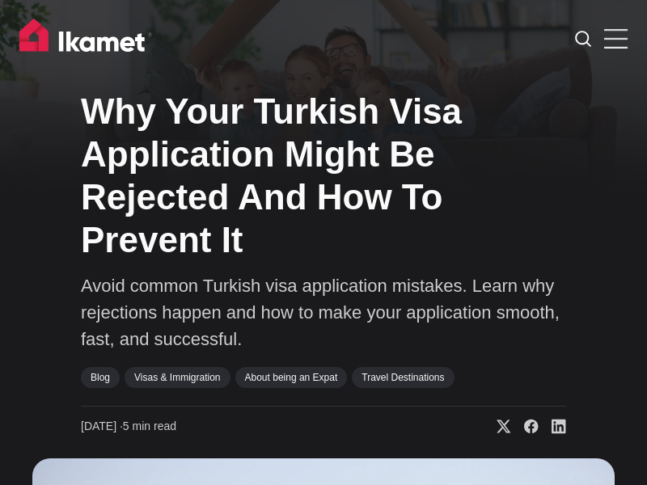  I want to click on a: Share on X, so click(497, 427).